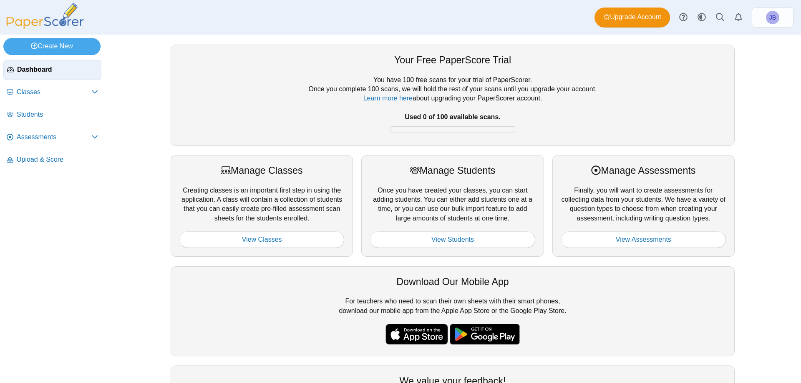 This screenshot has height=383, width=801. Describe the element at coordinates (417, 335) in the screenshot. I see `img: apple-store-badge.svg` at that location.